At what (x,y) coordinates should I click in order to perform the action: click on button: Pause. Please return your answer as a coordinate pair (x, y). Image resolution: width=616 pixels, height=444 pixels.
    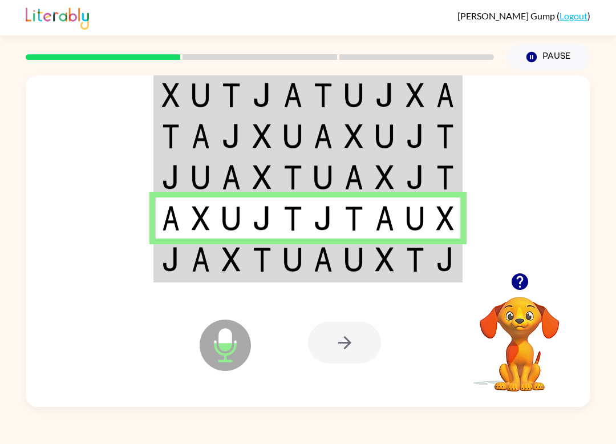
    Looking at the image, I should click on (549, 57).